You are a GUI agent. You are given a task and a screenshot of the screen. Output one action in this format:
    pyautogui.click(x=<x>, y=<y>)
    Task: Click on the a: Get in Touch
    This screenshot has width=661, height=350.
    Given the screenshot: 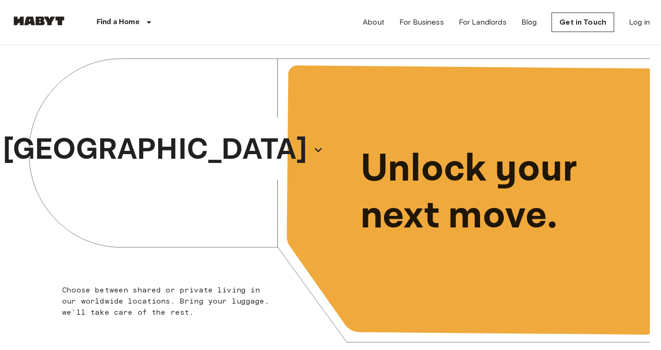 What is the action you would take?
    pyautogui.click(x=583, y=22)
    